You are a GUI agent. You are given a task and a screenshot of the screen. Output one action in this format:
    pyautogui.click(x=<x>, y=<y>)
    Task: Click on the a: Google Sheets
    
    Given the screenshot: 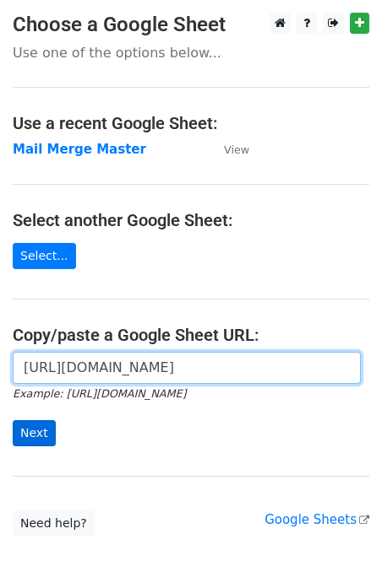 What is the action you would take?
    pyautogui.click(x=317, y=520)
    